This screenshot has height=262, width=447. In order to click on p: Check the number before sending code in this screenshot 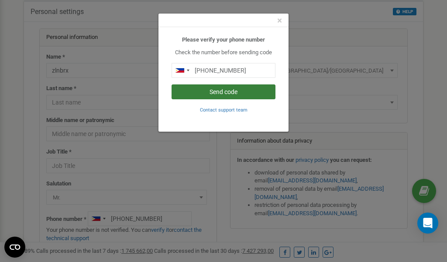, I will do `click(224, 52)`.